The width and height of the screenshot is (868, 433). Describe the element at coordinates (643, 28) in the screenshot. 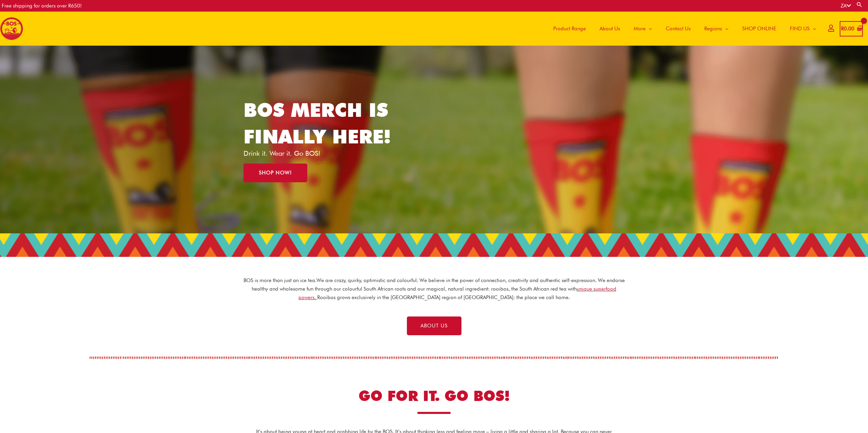

I see `a: More` at that location.